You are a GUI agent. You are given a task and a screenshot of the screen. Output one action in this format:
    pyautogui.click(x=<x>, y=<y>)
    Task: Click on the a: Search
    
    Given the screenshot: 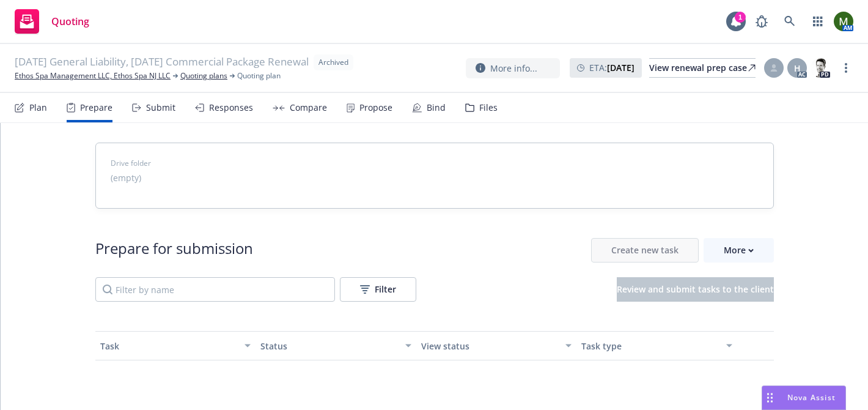 What is the action you would take?
    pyautogui.click(x=789, y=22)
    